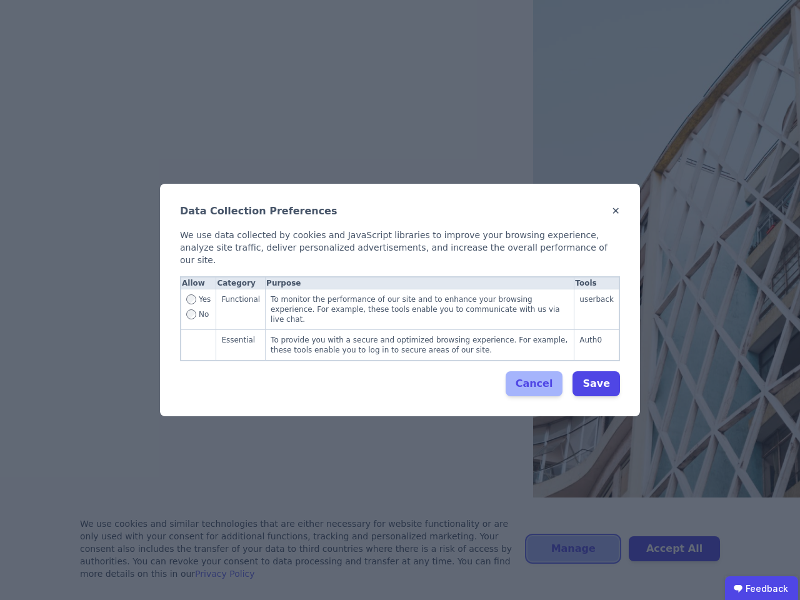 Image resolution: width=800 pixels, height=600 pixels. What do you see at coordinates (597, 283) in the screenshot?
I see `th: Tools` at bounding box center [597, 283].